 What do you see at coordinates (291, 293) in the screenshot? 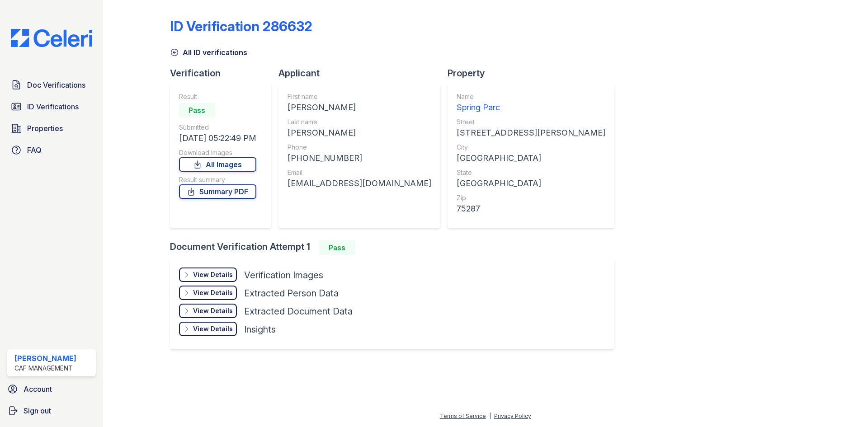
I see `div: Extracted Person Data` at bounding box center [291, 293].